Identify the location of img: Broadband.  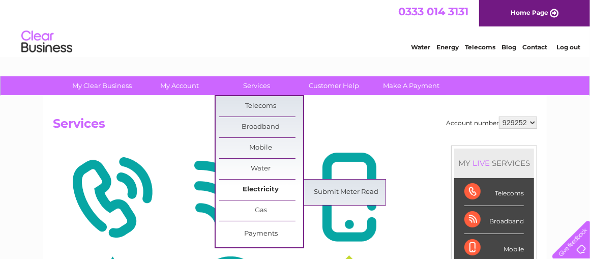
(230, 197).